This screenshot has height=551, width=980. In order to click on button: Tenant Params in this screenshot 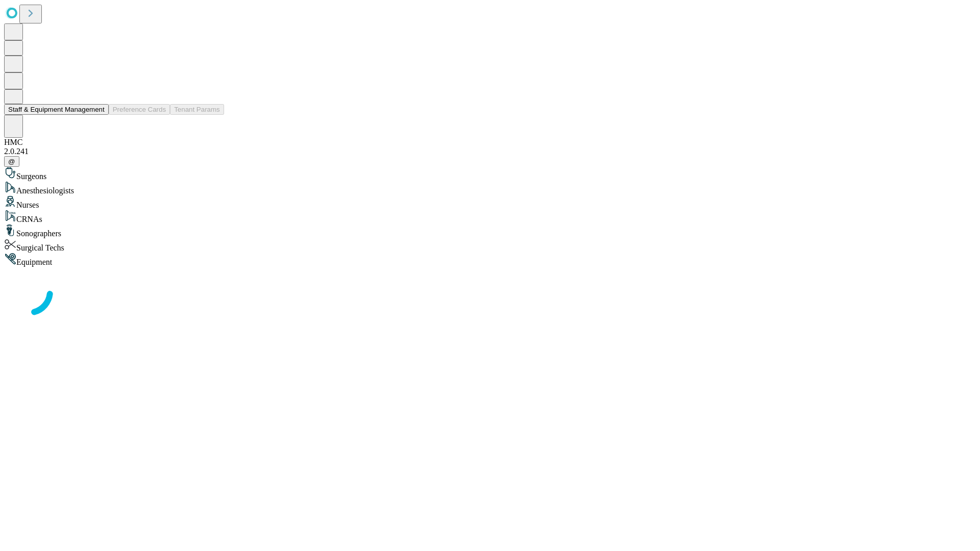, I will do `click(197, 109)`.